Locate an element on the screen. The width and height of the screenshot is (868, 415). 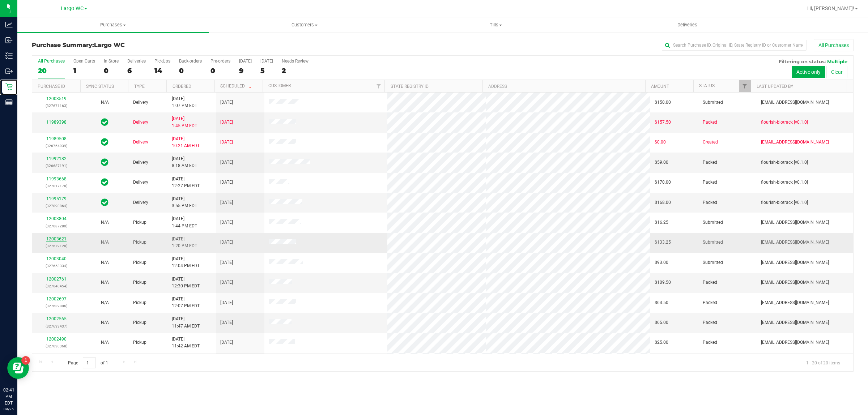
p: 02:41 PM EDT is located at coordinates (9, 397).